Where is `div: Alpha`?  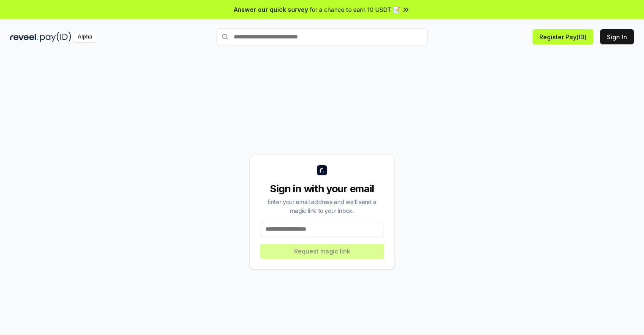
div: Alpha is located at coordinates (85, 37).